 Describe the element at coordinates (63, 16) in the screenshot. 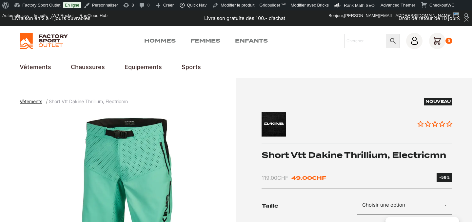

I see `a: WP Rocket` at that location.